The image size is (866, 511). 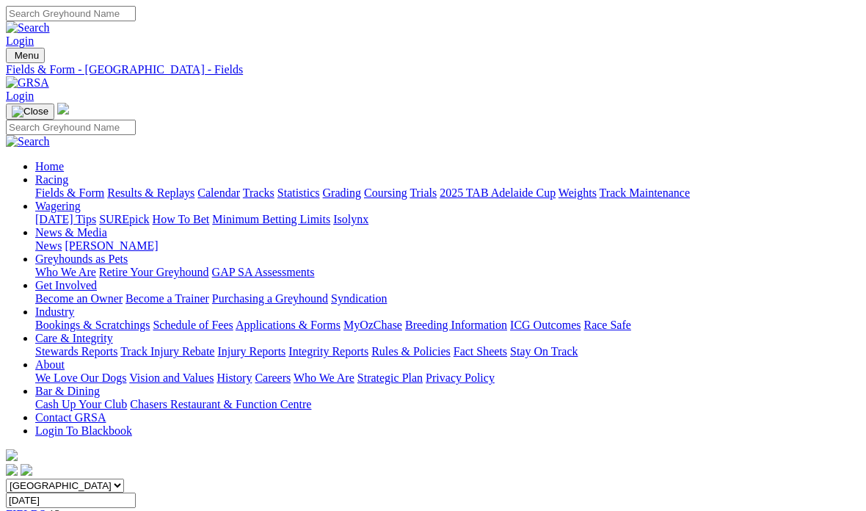 I want to click on a: Fields & Form, so click(x=70, y=192).